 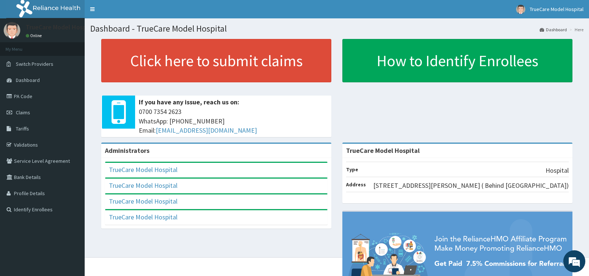 I want to click on span: Tariffs, so click(x=22, y=129).